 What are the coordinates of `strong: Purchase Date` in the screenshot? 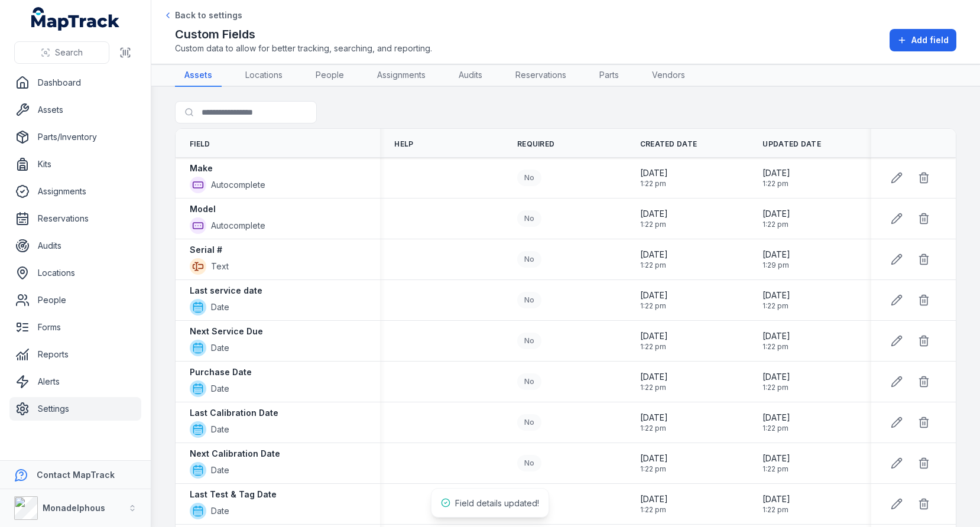 It's located at (221, 372).